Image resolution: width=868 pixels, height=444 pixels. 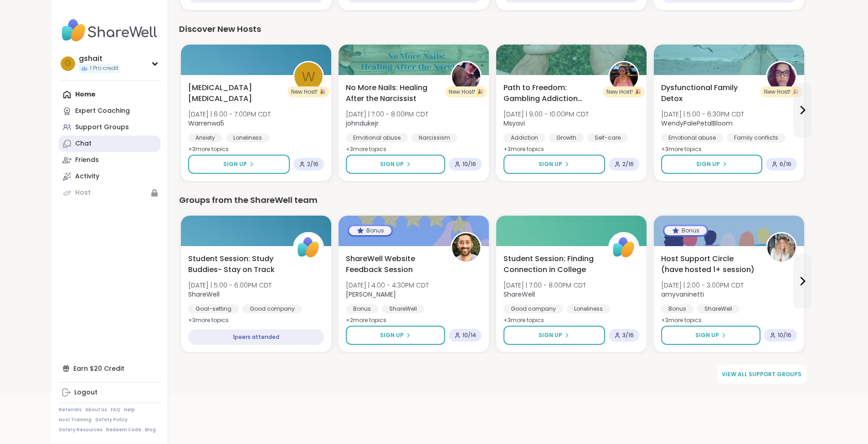 What do you see at coordinates (567, 138) in the screenshot?
I see `div: Growth` at bounding box center [567, 138].